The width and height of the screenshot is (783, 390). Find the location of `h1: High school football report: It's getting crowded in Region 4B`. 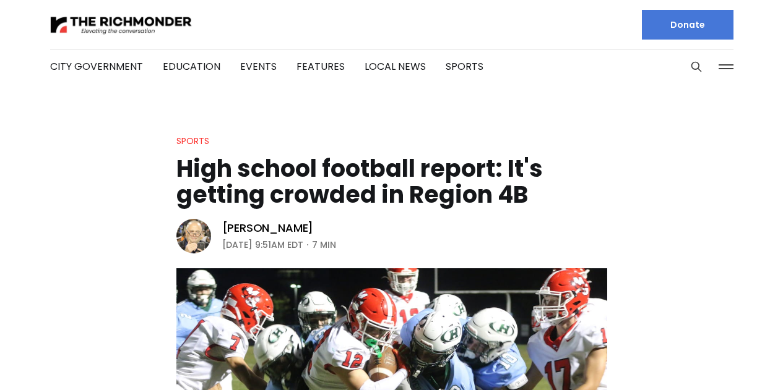

h1: High school football report: It's getting crowded in Region 4B is located at coordinates (392, 182).